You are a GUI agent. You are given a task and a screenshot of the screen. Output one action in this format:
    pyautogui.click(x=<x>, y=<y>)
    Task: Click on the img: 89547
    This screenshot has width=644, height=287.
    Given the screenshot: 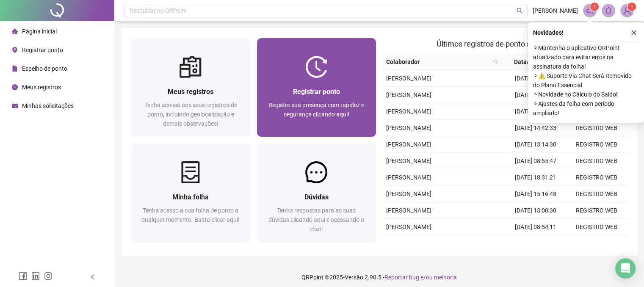 What is the action you would take?
    pyautogui.click(x=627, y=11)
    